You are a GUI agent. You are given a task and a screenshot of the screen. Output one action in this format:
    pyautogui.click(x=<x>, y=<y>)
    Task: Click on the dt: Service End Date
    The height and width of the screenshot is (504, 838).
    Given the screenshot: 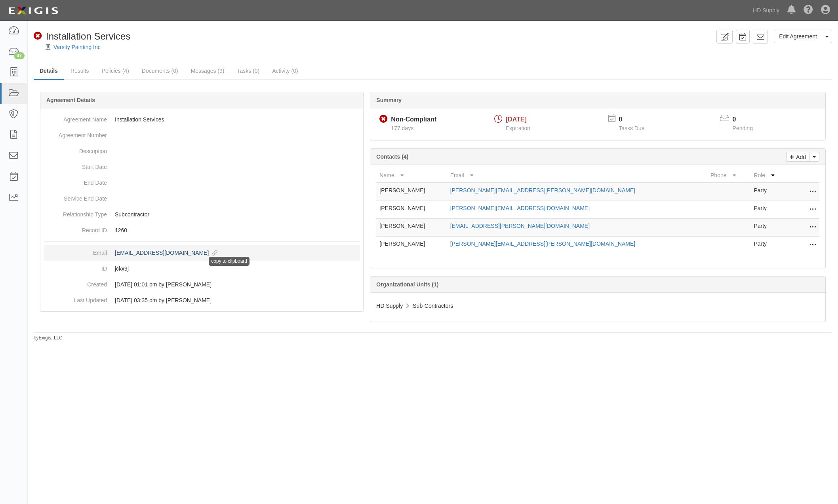 What is the action you would take?
    pyautogui.click(x=76, y=197)
    